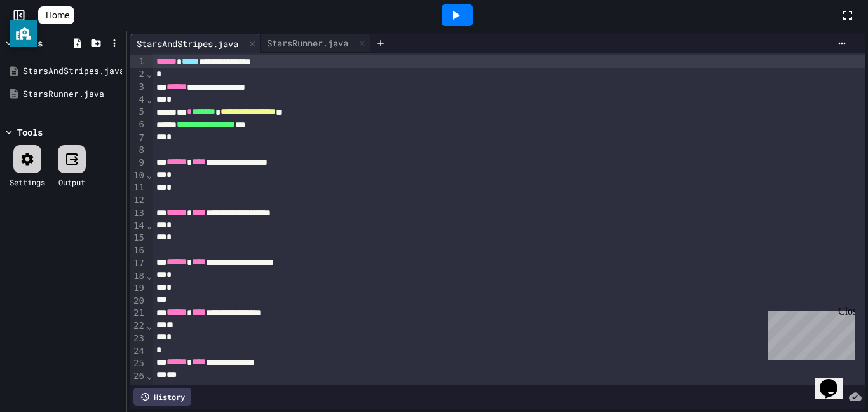  What do you see at coordinates (138, 326) in the screenshot?
I see `div: 22` at bounding box center [138, 326].